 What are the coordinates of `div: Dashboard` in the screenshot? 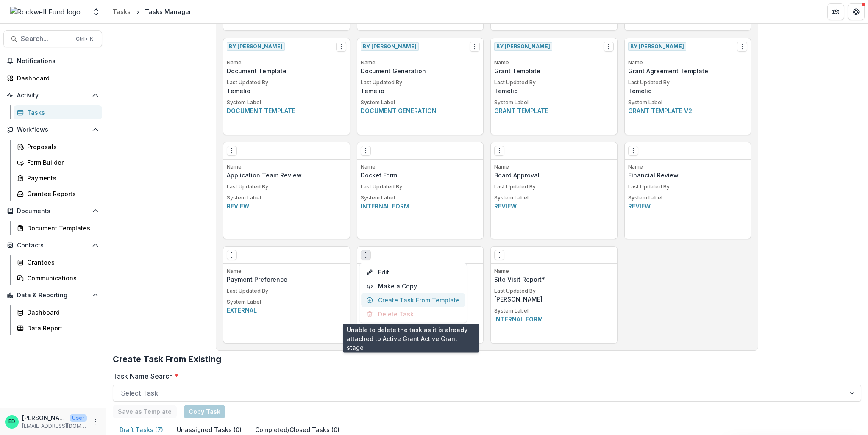 It's located at (56, 78).